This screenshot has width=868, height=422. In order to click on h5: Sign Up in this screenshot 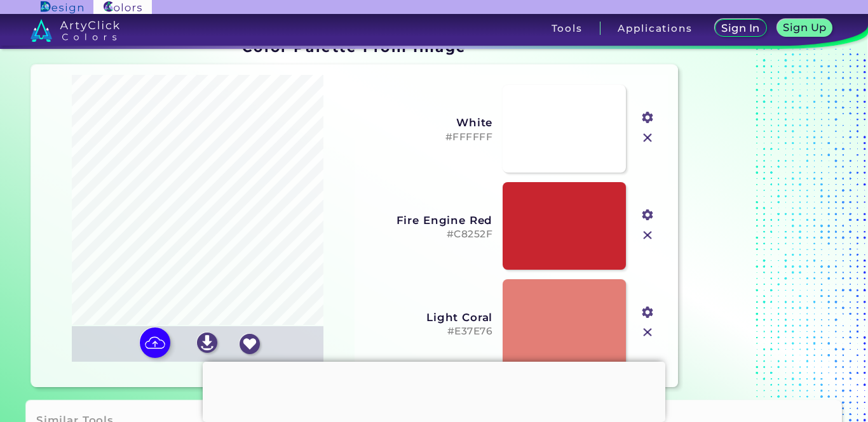, I will do `click(804, 28)`.